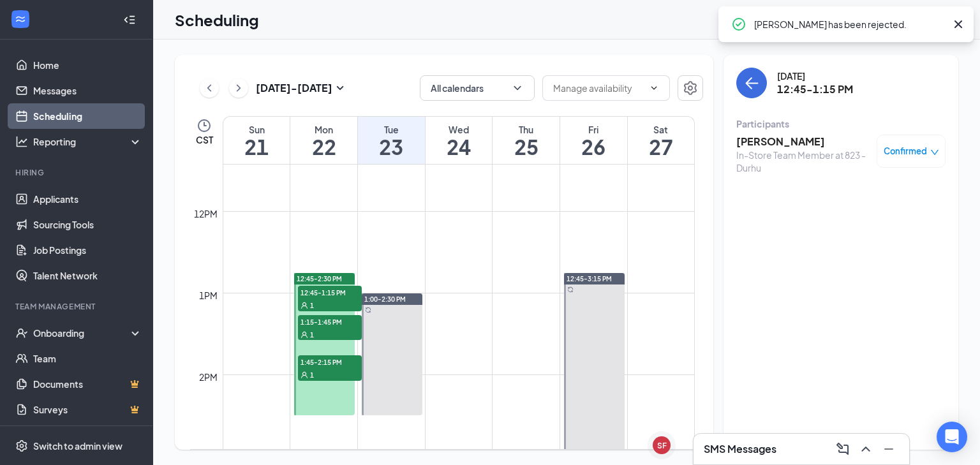 This screenshot has height=465, width=980. I want to click on svg: ChevronRight, so click(239, 88).